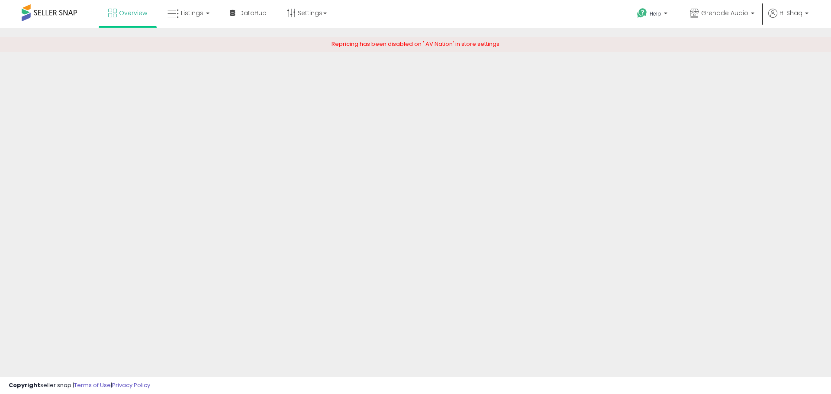 The width and height of the screenshot is (831, 394). What do you see at coordinates (192, 13) in the screenshot?
I see `span: Listings` at bounding box center [192, 13].